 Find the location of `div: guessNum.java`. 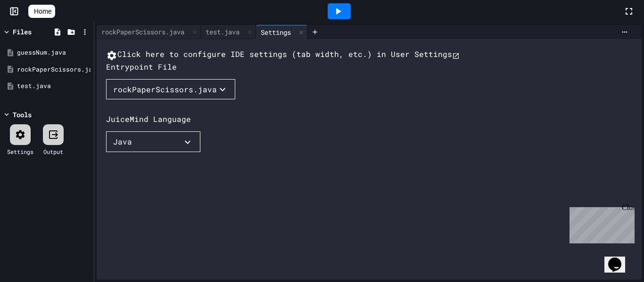

div: guessNum.java is located at coordinates (54, 53).